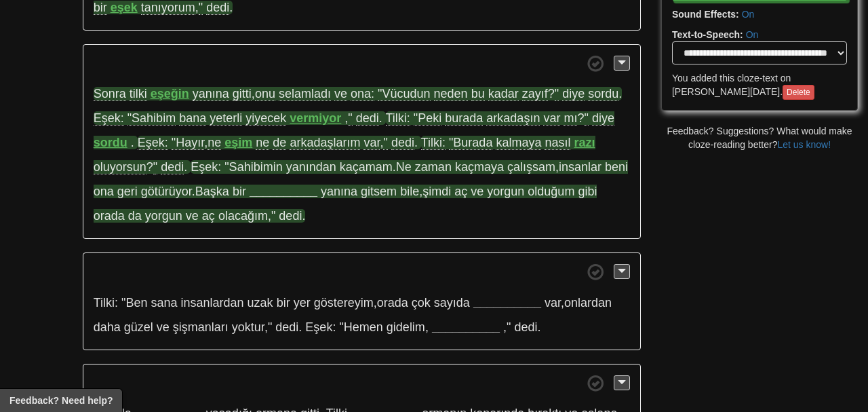  I want to click on span: zayıf, so click(535, 93).